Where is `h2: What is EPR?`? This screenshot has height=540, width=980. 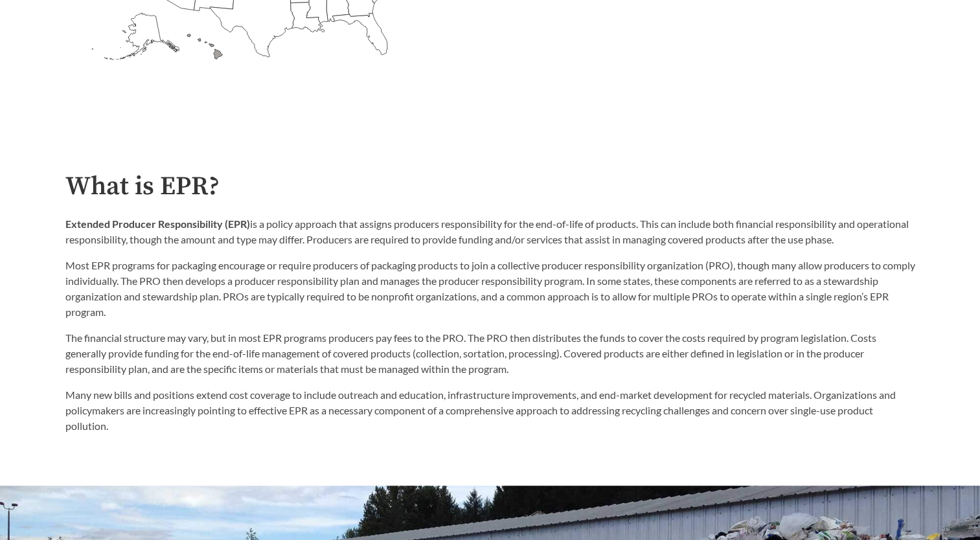 h2: What is EPR? is located at coordinates (490, 187).